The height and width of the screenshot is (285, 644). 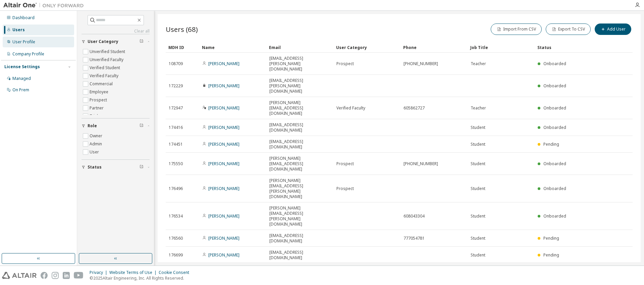 What do you see at coordinates (105, 76) in the screenshot?
I see `label: Verified Faculty` at bounding box center [105, 76].